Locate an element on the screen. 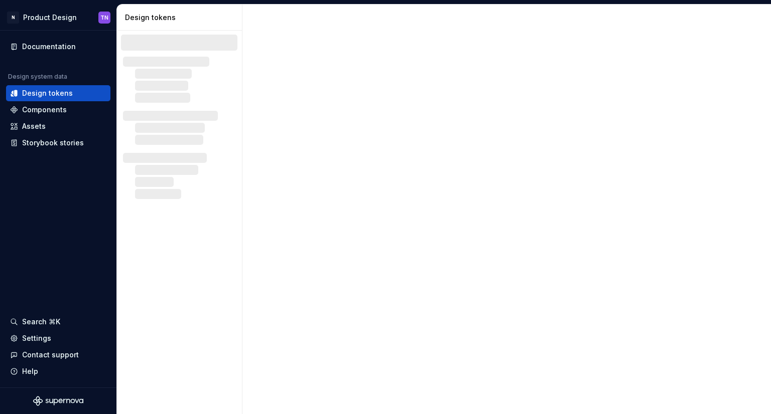  div: Documentation is located at coordinates (49, 47).